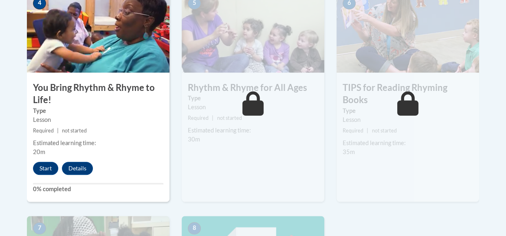 This screenshot has width=506, height=236. Describe the element at coordinates (98, 94) in the screenshot. I see `h3: You Bring Rhythm & Rhyme to Life!` at that location.